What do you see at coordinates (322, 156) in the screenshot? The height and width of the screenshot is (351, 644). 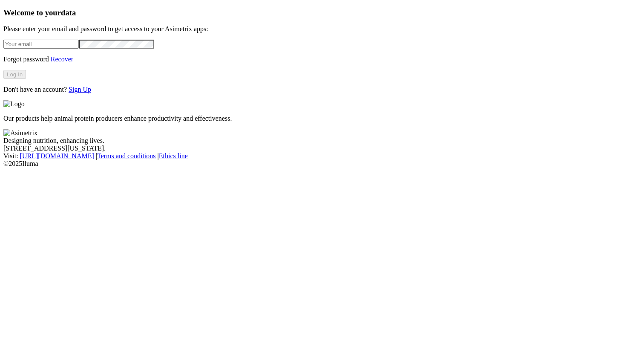 I see `div: Visit : | |` at bounding box center [322, 156].